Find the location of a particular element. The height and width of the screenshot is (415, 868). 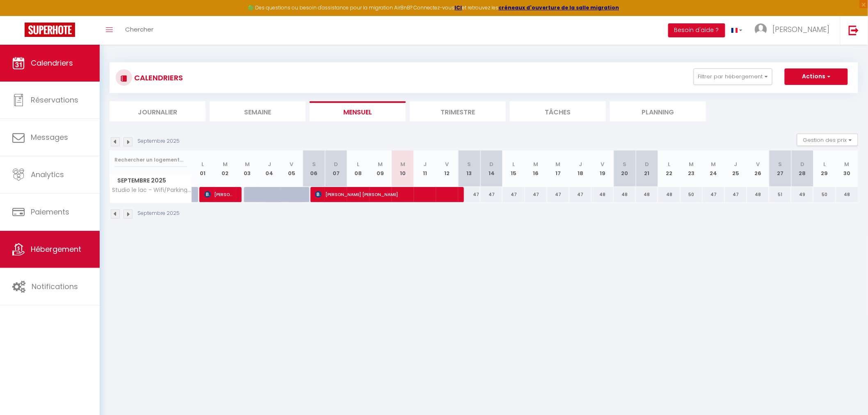

div: 49 is located at coordinates (802, 195).